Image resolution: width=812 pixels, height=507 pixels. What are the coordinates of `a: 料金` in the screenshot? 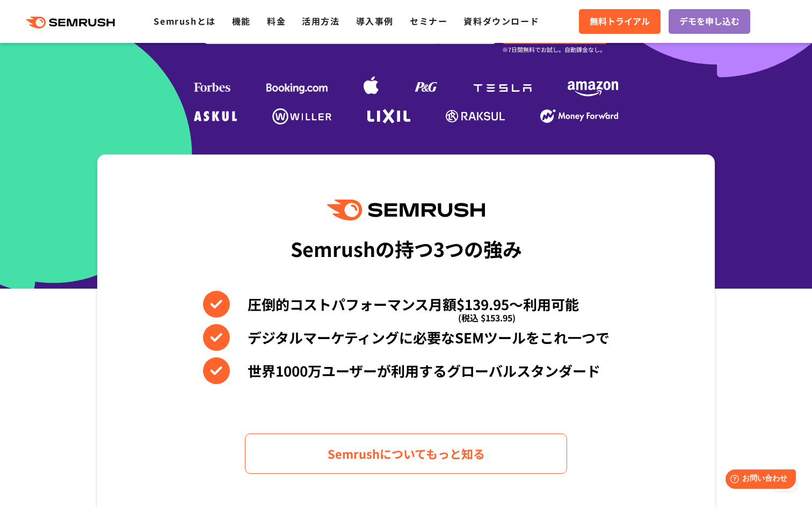 It's located at (276, 21).